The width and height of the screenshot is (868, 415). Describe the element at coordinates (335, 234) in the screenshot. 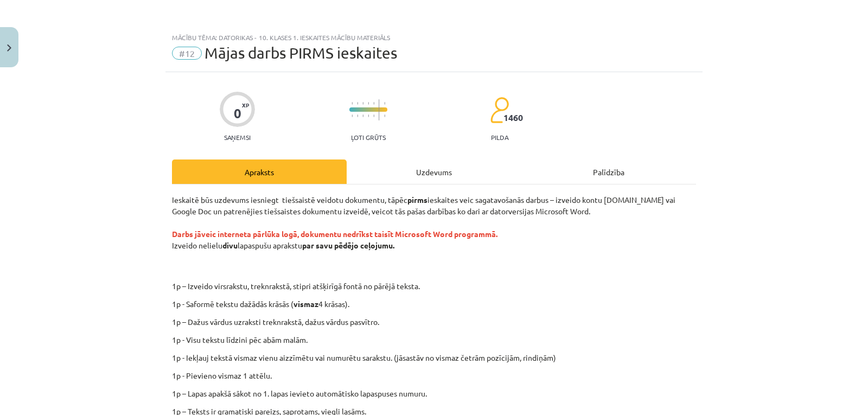

I see `strong: Darbs jāveic interneta pārlūka logā, dokumentu nedrīkst taisīt Microsoft Word programmā.` at that location.